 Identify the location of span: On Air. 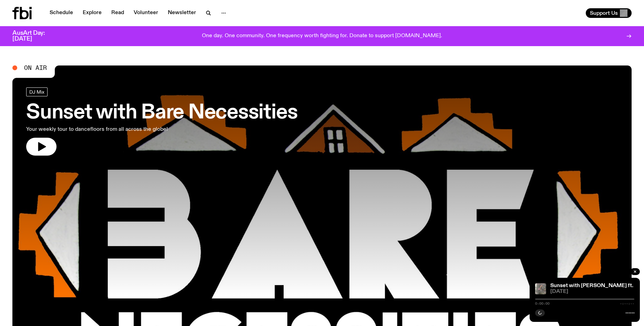
(36, 68).